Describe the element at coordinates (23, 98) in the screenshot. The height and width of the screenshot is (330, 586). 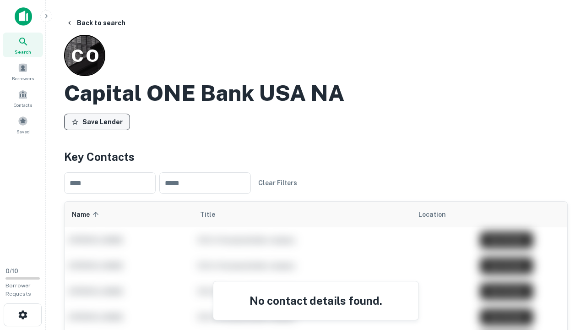
I see `div: Contacts` at that location.